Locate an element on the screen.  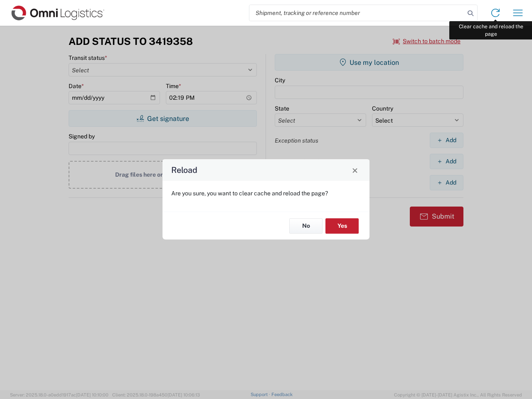
button: Close is located at coordinates (355, 170).